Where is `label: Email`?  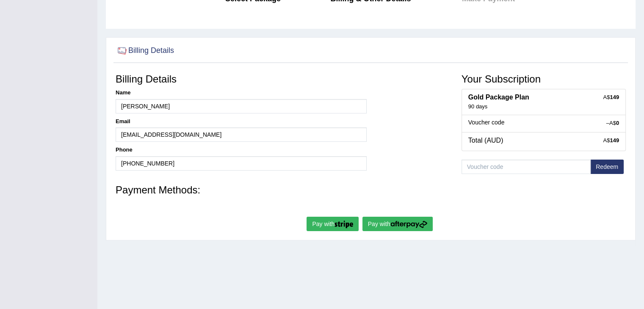 label: Email is located at coordinates (123, 122).